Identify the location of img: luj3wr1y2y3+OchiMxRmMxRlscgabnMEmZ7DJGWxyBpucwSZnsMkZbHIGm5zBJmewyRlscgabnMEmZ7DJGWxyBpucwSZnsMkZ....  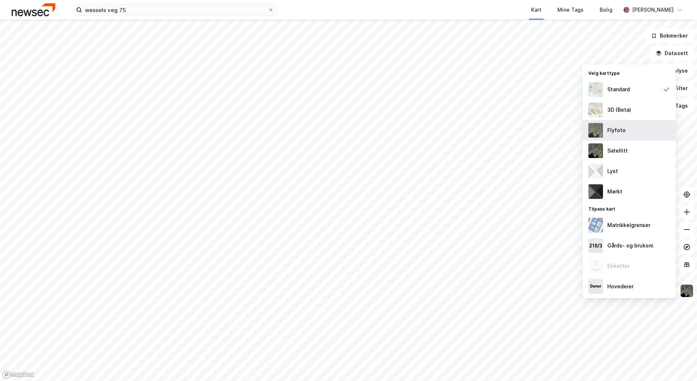
(596, 171).